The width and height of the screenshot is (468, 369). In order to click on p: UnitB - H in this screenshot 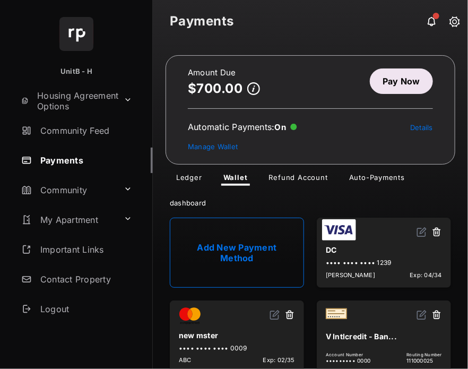, I will do `click(76, 72)`.